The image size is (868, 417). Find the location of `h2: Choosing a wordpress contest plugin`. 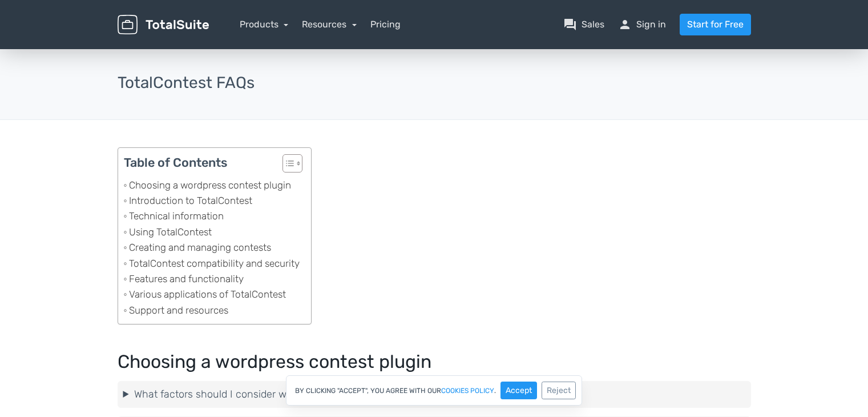

h2: Choosing a wordpress contest plugin is located at coordinates (434, 361).